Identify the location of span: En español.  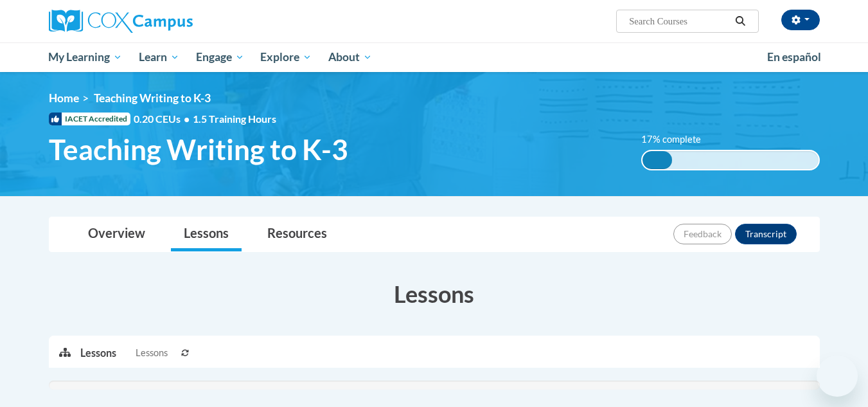
(794, 56).